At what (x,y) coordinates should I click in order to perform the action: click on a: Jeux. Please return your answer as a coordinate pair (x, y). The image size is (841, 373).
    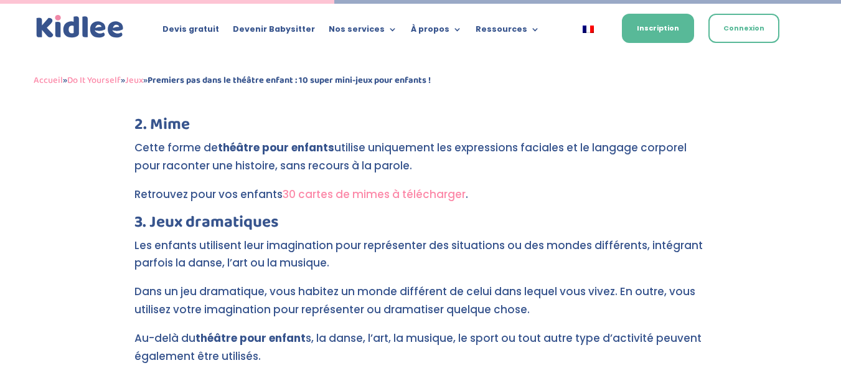
    Looking at the image, I should click on (134, 80).